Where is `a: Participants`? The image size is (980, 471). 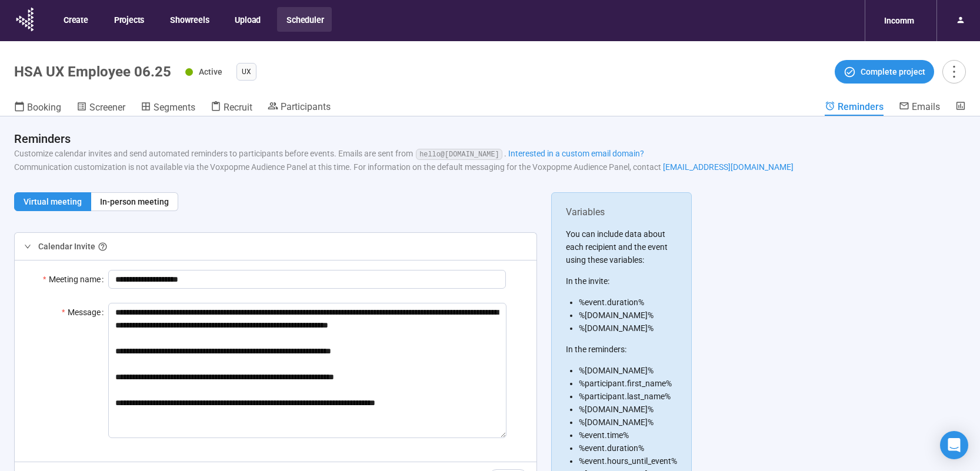
a: Participants is located at coordinates (299, 107).